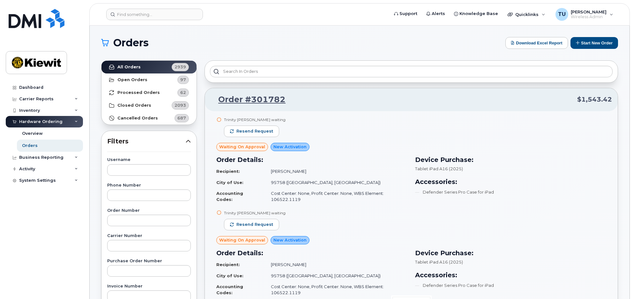 The width and height of the screenshot is (633, 299). Describe the element at coordinates (134, 105) in the screenshot. I see `strong: Closed Orders` at that location.